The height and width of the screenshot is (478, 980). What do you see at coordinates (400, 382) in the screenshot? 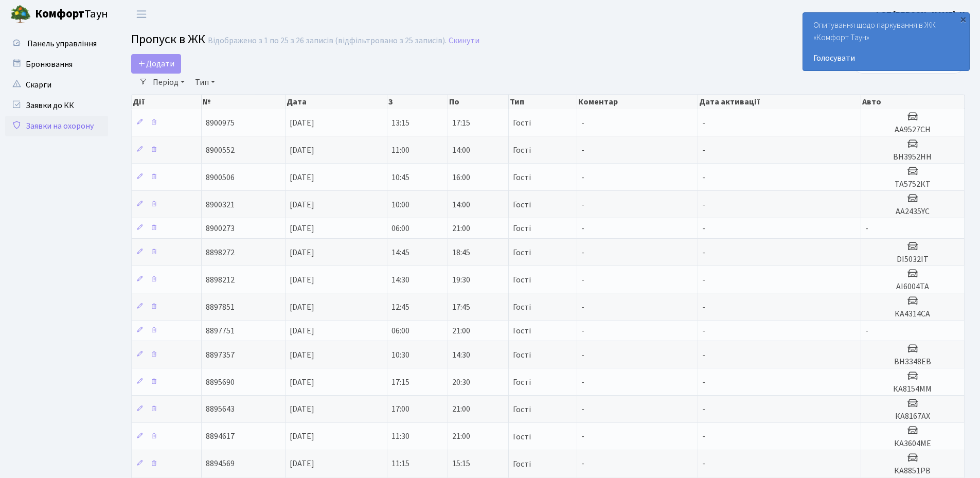
I see `span: 17:15` at bounding box center [400, 382].